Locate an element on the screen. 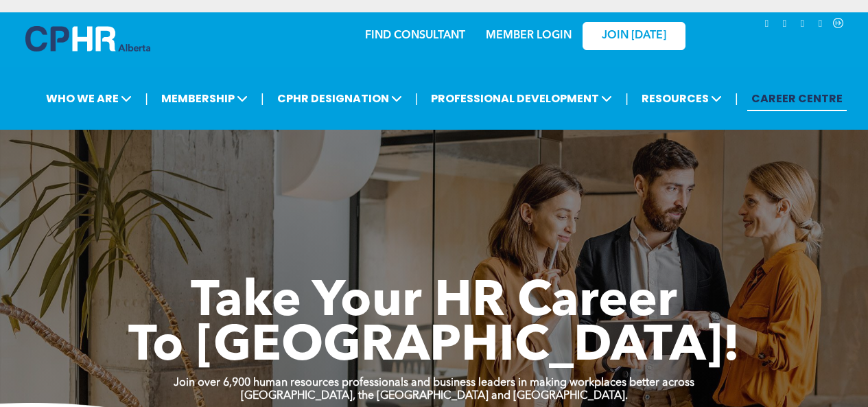  img: A blue and white logo for cp alberta is located at coordinates (88, 40).